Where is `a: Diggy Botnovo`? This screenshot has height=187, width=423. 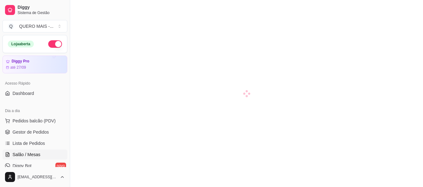
a: Diggy Botnovo is located at coordinates (35, 166).